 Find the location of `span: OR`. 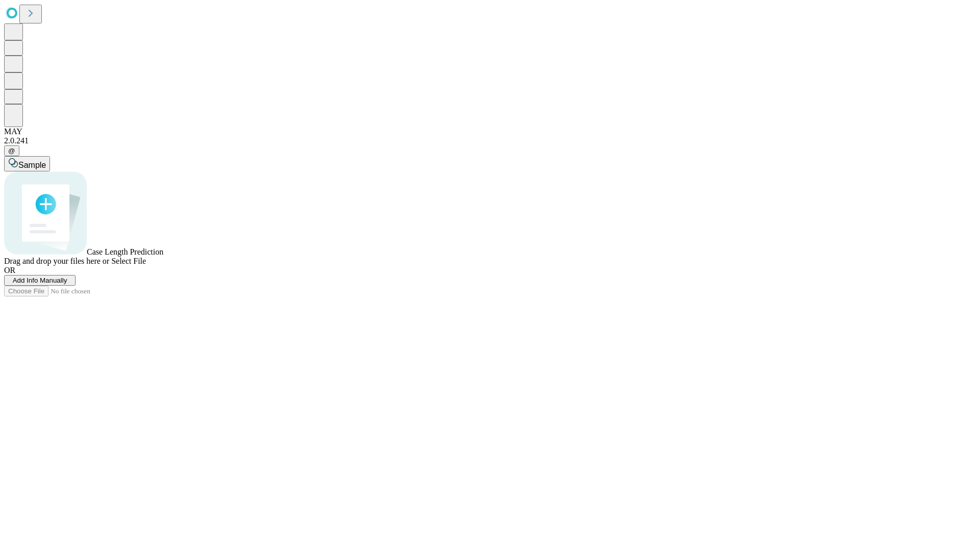

span: OR is located at coordinates (10, 270).